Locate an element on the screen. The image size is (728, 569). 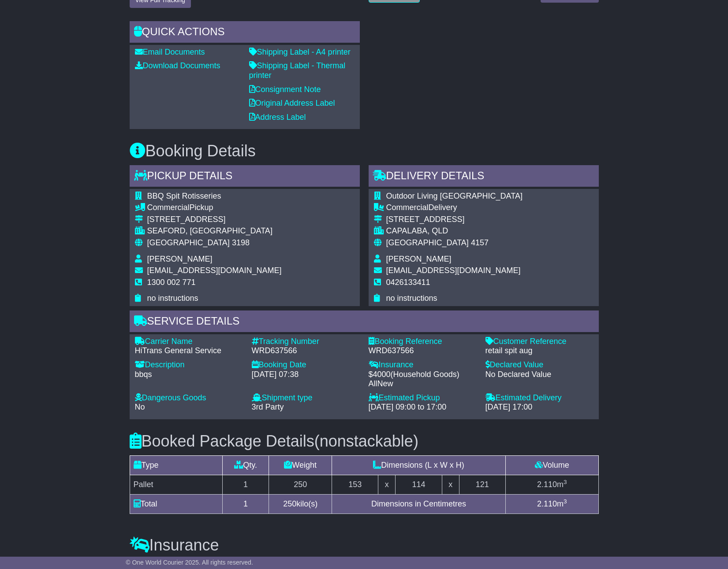
a: Email Documents is located at coordinates (170, 52).